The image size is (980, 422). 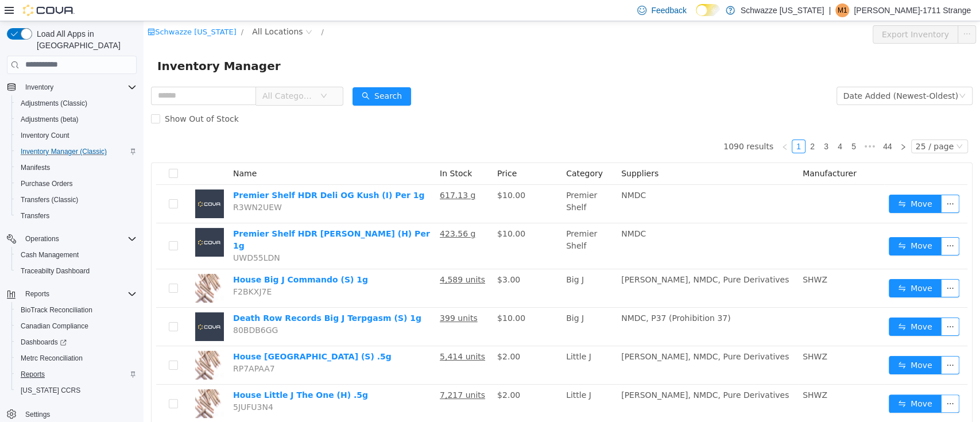 What do you see at coordinates (445, 183) in the screenshot?
I see `td: Premier Shelf` at bounding box center [445, 183].